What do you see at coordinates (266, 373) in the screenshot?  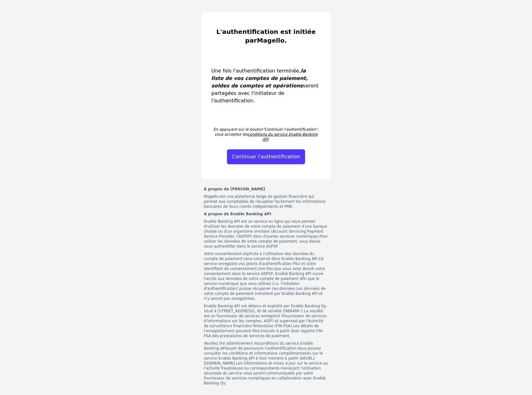 I see `span: Les informations et mises à jour sur le service ou l'activité frauduleuse ou correspondante menaç...` at bounding box center [266, 373].